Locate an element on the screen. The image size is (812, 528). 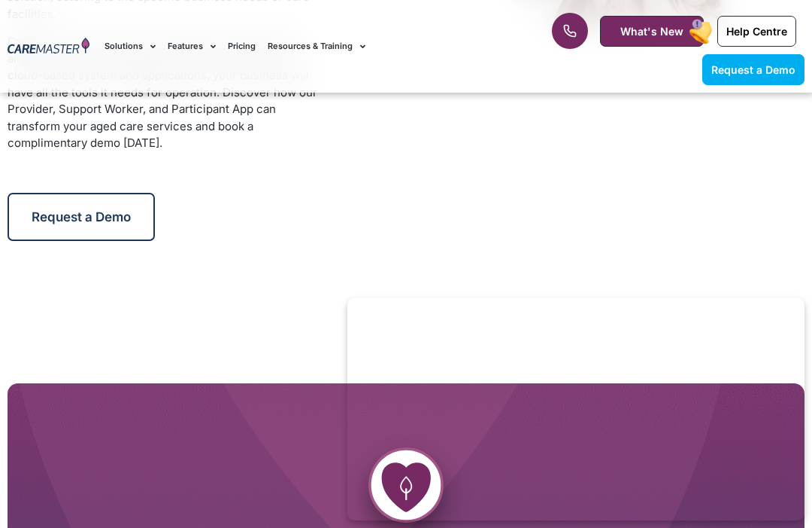
a: Resources & Training is located at coordinates (316, 46).